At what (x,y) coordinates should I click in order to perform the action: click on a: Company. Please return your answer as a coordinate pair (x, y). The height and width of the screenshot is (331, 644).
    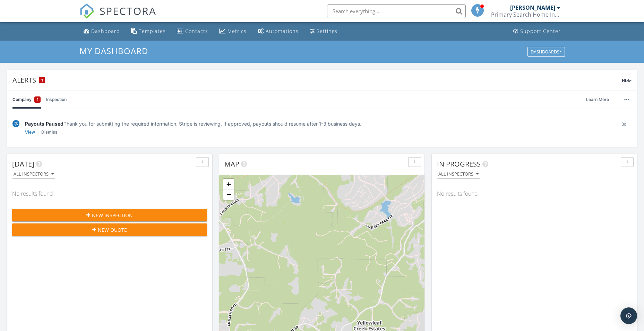
    Looking at the image, I should click on (26, 100).